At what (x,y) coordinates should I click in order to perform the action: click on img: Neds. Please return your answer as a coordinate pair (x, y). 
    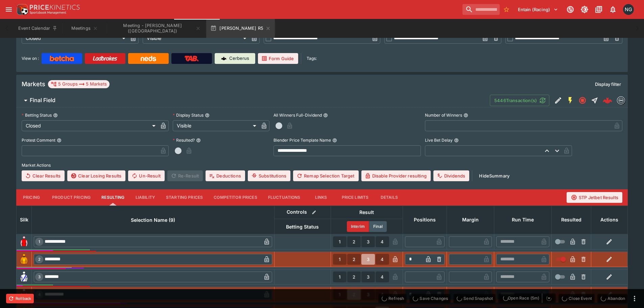
    Looking at the image, I should click on (148, 59).